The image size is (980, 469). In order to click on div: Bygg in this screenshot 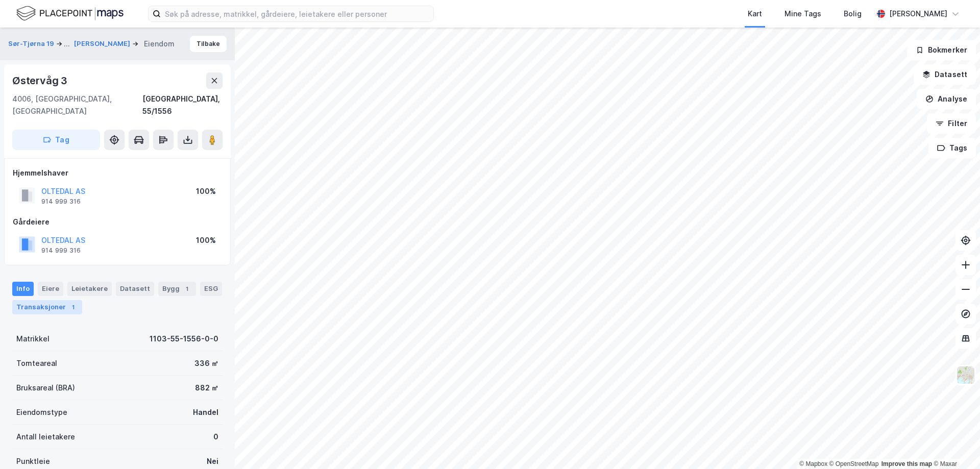, I will do `click(177, 289)`.